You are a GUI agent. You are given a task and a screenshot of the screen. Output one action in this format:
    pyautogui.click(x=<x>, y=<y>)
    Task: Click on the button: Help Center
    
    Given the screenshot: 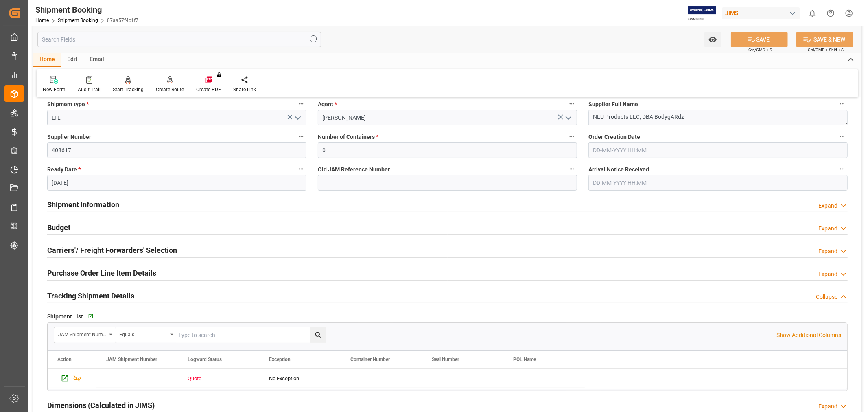 What is the action you would take?
    pyautogui.click(x=830, y=13)
    